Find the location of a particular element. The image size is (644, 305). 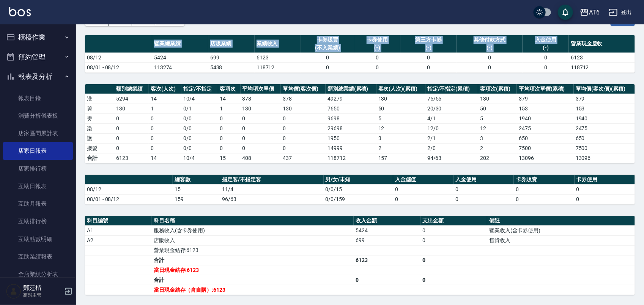

th: 科目名稱 is located at coordinates (252, 220).